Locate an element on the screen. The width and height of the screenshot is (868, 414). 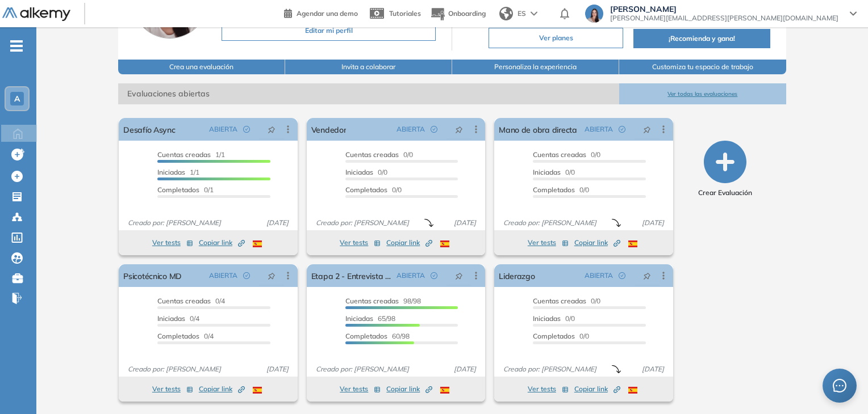
span: Crear Evaluación is located at coordinates (725, 193).